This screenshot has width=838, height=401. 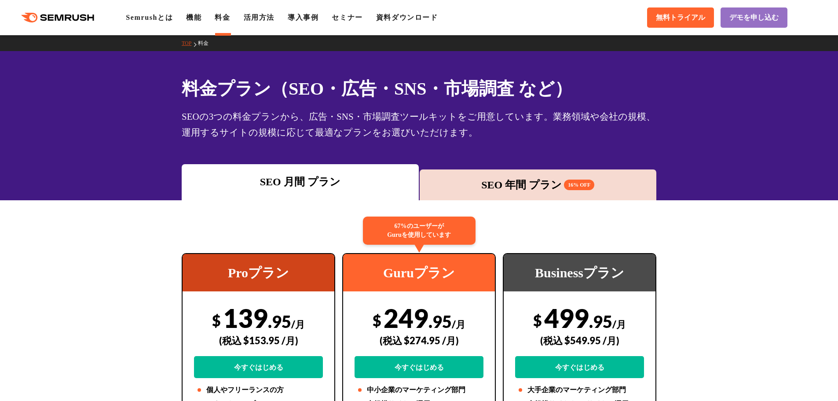 What do you see at coordinates (259, 17) in the screenshot?
I see `a: 活用方法` at bounding box center [259, 17].